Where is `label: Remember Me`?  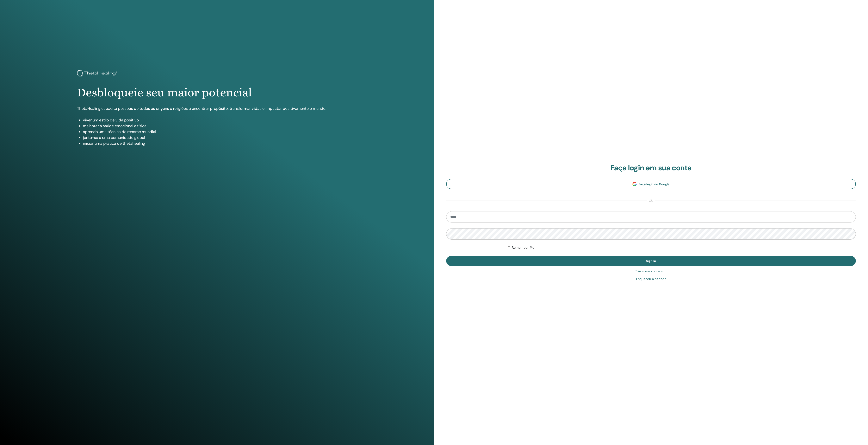
label: Remember Me is located at coordinates (523, 248).